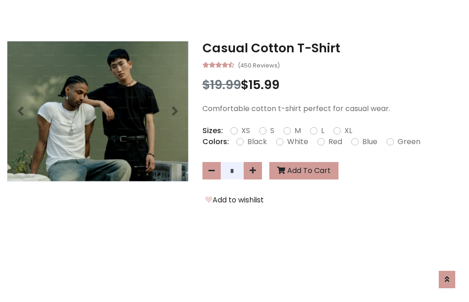  I want to click on label: Red, so click(336, 142).